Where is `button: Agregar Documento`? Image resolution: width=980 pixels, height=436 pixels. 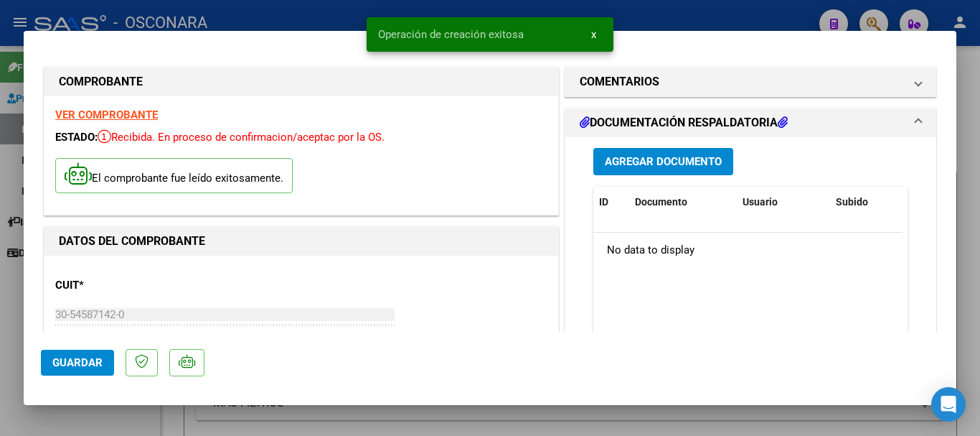
button: Agregar Documento is located at coordinates (663, 161).